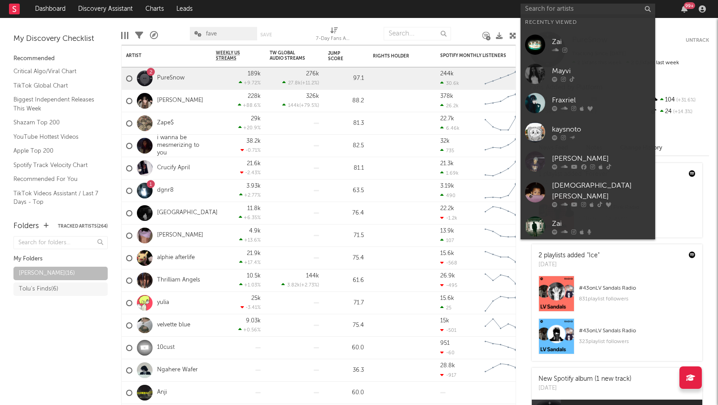 The height and width of the screenshot is (405, 718). I want to click on button: Save, so click(266, 35).